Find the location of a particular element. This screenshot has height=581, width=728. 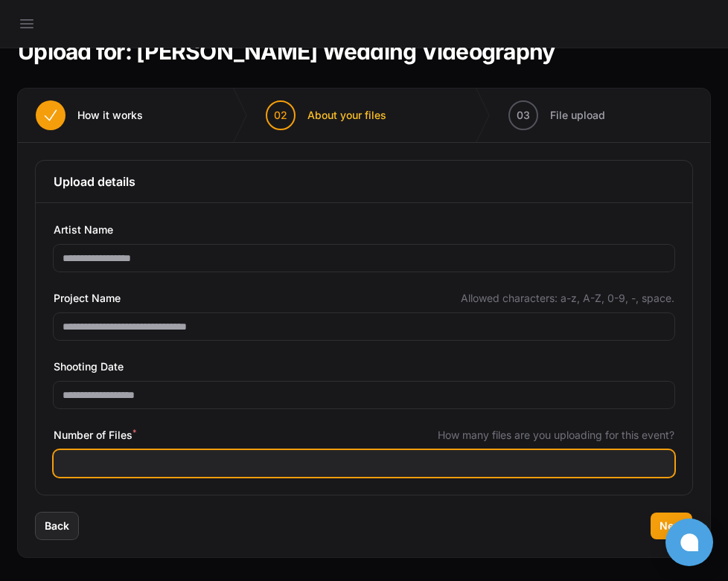

span: Next is located at coordinates (672, 527).